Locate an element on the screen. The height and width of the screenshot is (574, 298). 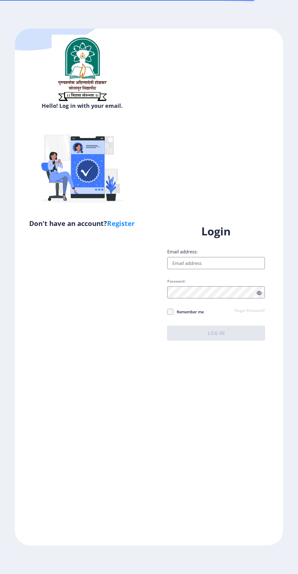
span: Remember me is located at coordinates (189, 312).